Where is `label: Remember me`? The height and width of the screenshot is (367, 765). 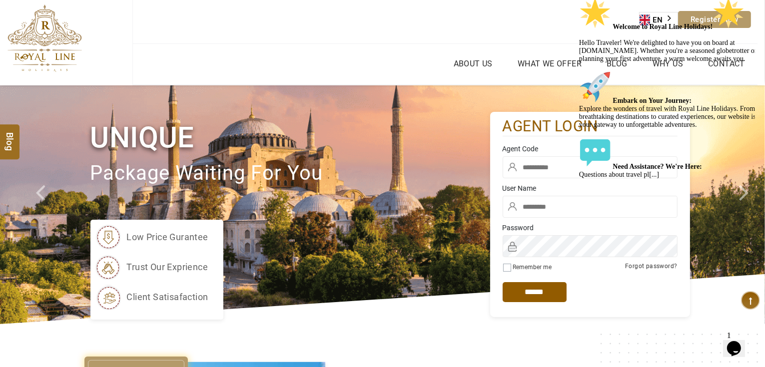
label: Remember me is located at coordinates (533, 267).